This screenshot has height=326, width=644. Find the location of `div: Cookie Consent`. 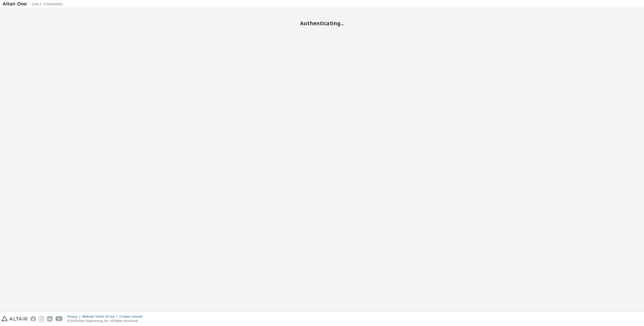

div: Cookie Consent is located at coordinates (132, 316).